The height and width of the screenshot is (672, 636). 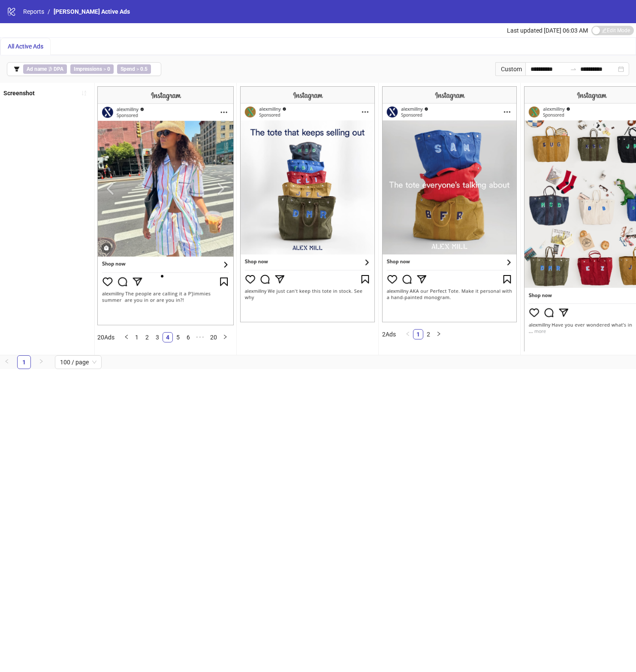 I want to click on a: 20, so click(x=213, y=337).